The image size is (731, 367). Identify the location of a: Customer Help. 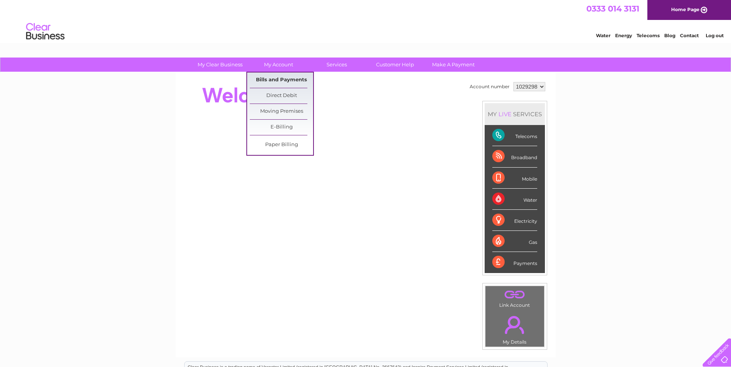
(395, 64).